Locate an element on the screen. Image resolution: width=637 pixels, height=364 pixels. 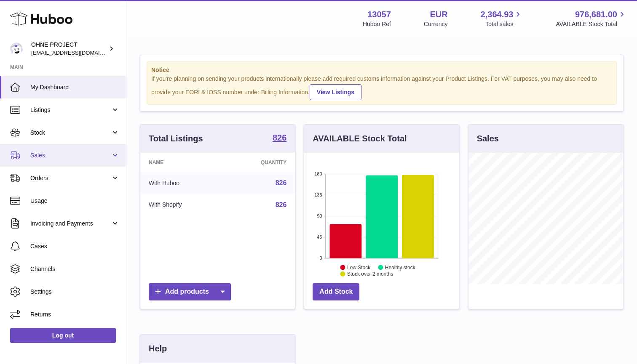
h3: Total Listings is located at coordinates (176, 139).